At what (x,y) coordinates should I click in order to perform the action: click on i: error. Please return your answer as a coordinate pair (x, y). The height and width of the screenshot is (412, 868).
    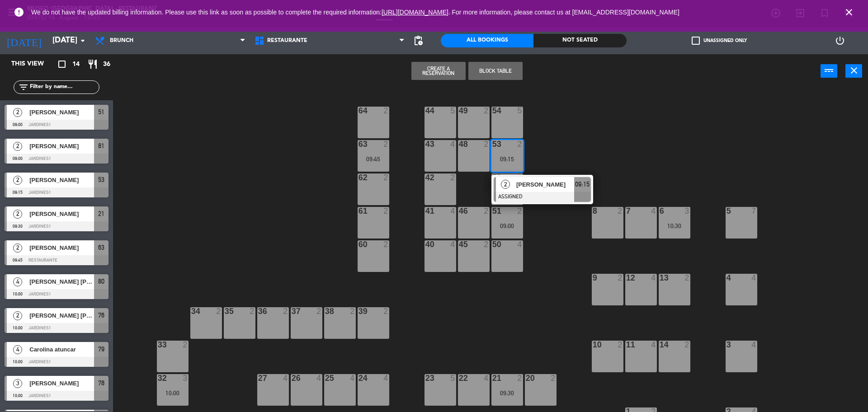
    Looking at the image, I should click on (19, 12).